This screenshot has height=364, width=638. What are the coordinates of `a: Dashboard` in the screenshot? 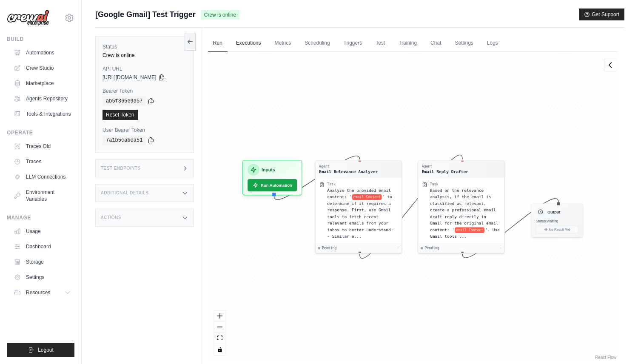 It's located at (42, 247).